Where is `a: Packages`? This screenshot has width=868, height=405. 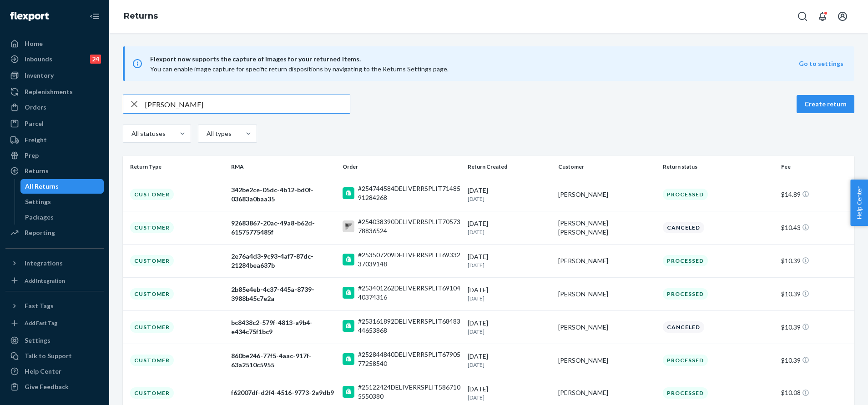
a: Packages is located at coordinates (62, 218).